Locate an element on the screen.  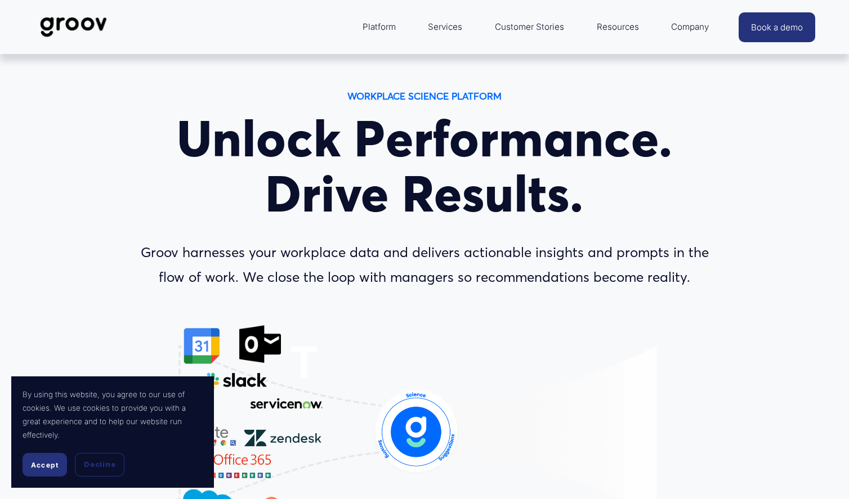
span: Accept is located at coordinates (44, 465).